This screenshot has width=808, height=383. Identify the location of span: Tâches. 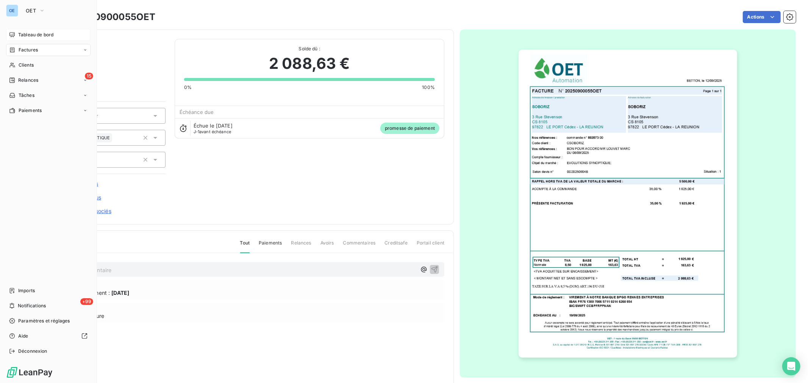
(27, 95).